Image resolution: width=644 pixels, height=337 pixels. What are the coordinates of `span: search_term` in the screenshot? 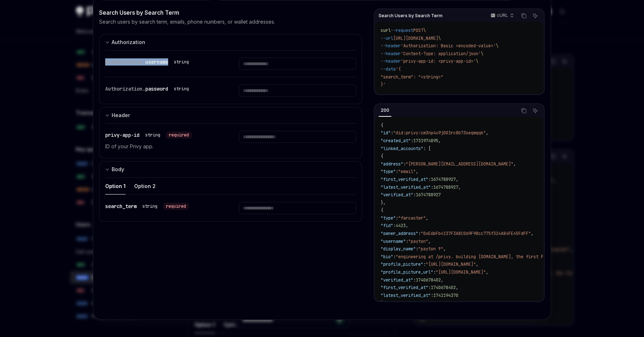 It's located at (121, 206).